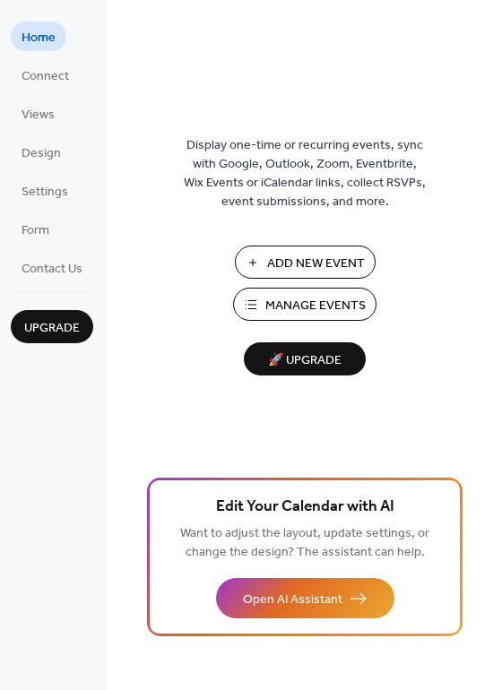  Describe the element at coordinates (41, 153) in the screenshot. I see `span: Design` at that location.